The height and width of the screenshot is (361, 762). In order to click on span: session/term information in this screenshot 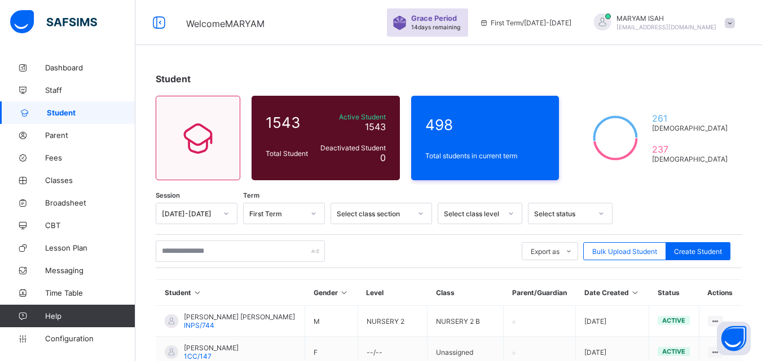, I will do `click(525, 23)`.